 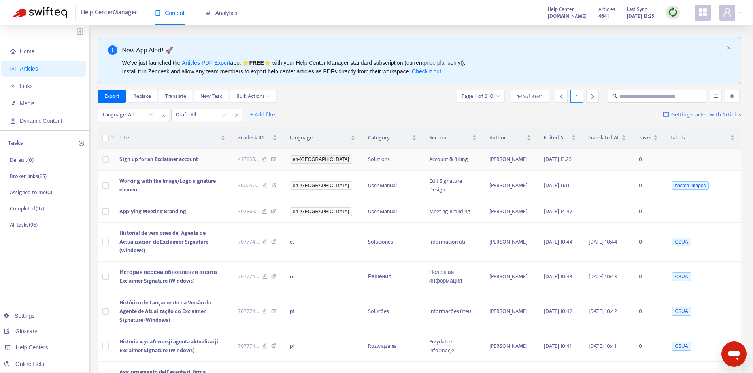 What do you see at coordinates (392, 312) in the screenshot?
I see `td: Soluções` at bounding box center [392, 312].